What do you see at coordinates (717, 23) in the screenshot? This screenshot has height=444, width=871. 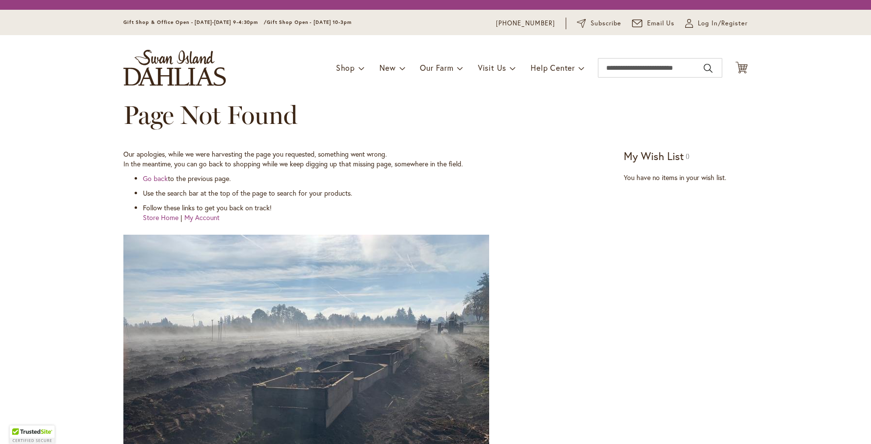 I see `a: Log In/Register` at bounding box center [717, 23].